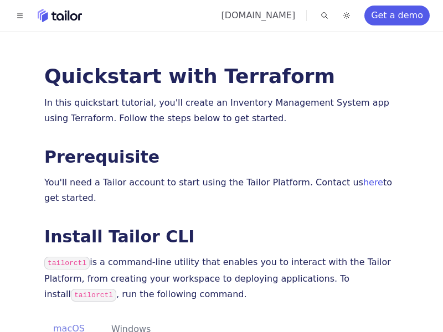  I want to click on a: Get a demo, so click(397, 16).